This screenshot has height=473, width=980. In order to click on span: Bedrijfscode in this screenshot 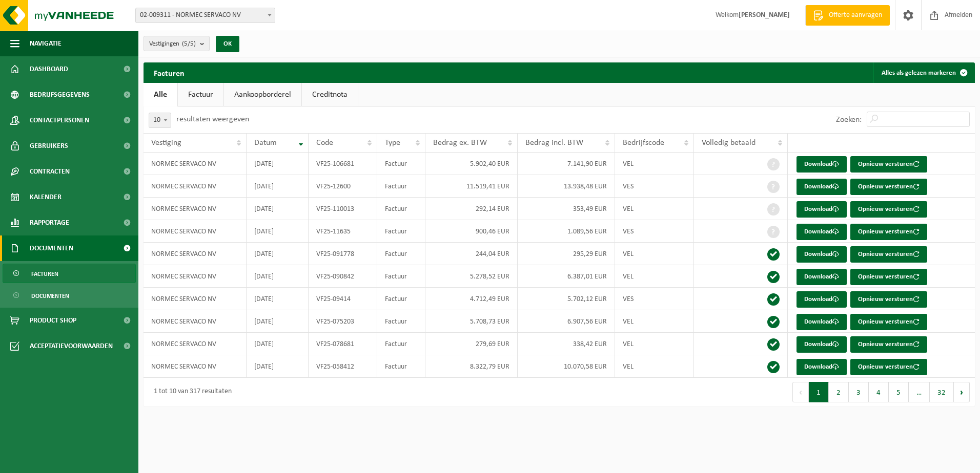, I will do `click(643, 143)`.